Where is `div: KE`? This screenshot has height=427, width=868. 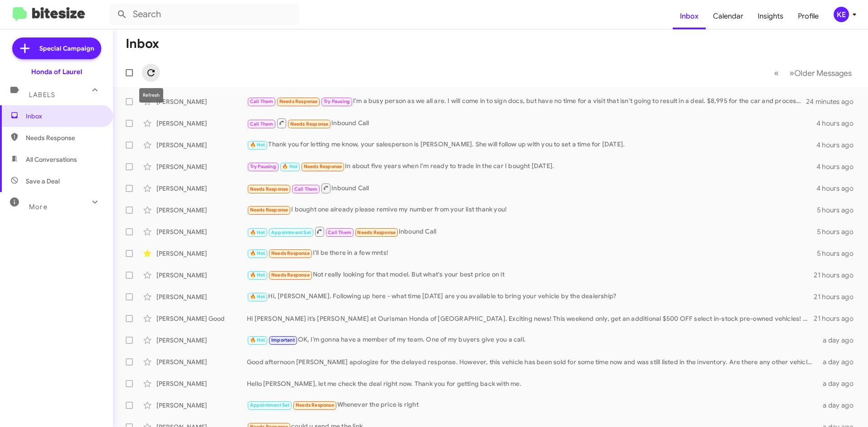
div: KE is located at coordinates (841, 14).